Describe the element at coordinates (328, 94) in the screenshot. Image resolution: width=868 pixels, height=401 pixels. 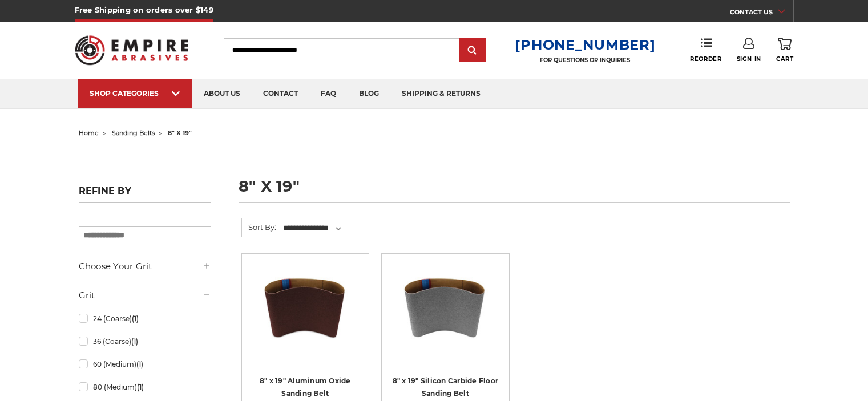
I see `a: faq` at that location.